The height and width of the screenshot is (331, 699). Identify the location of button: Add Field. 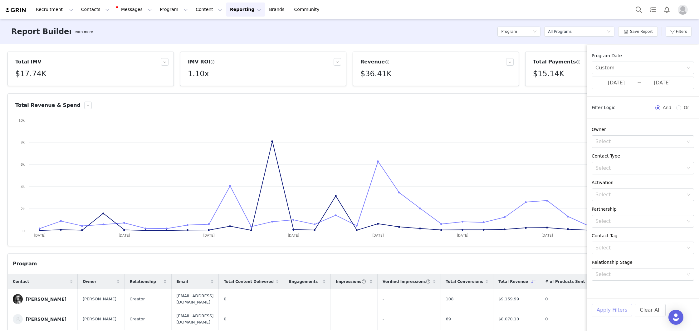
(679, 301).